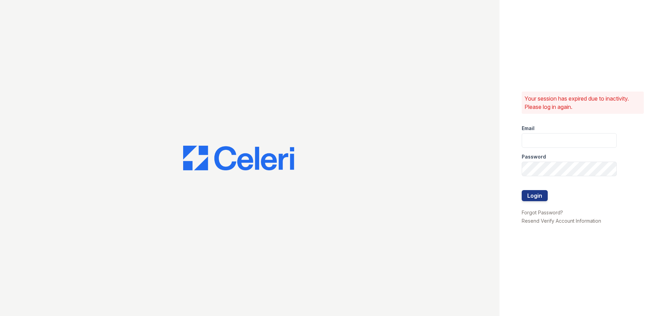  I want to click on a: Resend Verify Account Information, so click(561, 221).